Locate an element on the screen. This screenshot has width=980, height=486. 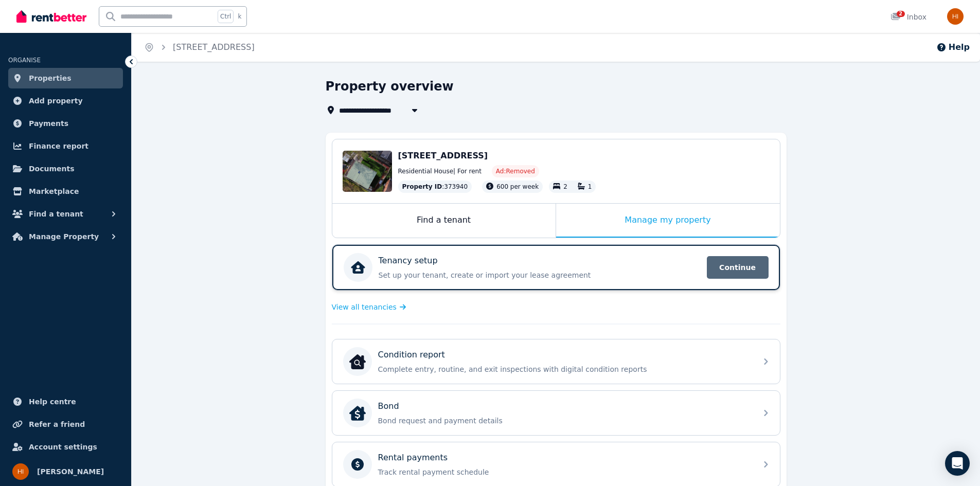
a: Refer a friend is located at coordinates (65, 425).